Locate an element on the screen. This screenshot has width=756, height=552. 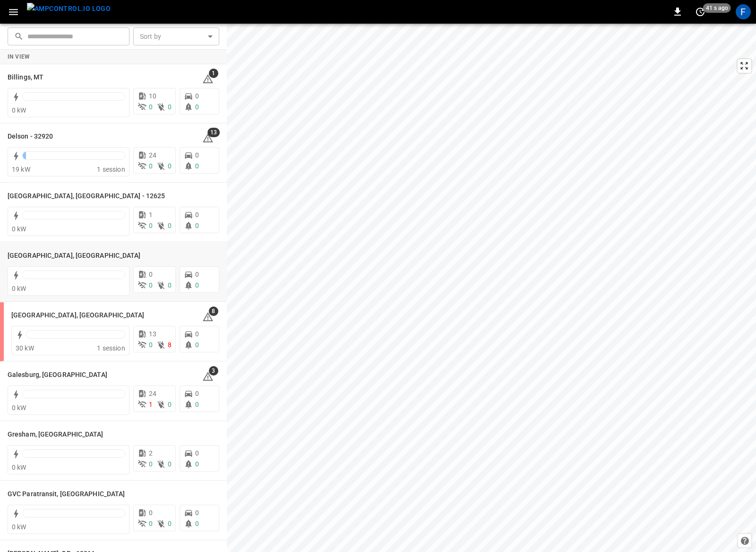
span: 10 is located at coordinates (153, 96).